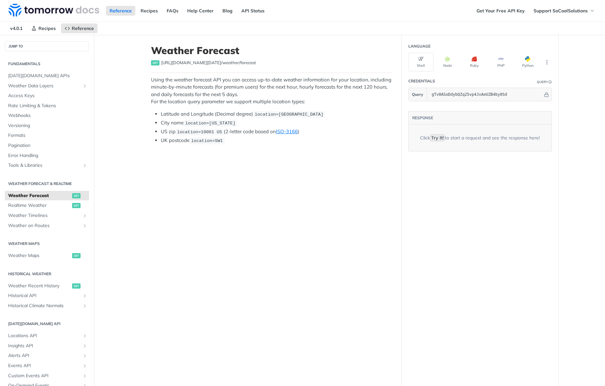  What do you see at coordinates (85, 86) in the screenshot?
I see `button: Show subpages for Weather Data Layers` at bounding box center [85, 86].